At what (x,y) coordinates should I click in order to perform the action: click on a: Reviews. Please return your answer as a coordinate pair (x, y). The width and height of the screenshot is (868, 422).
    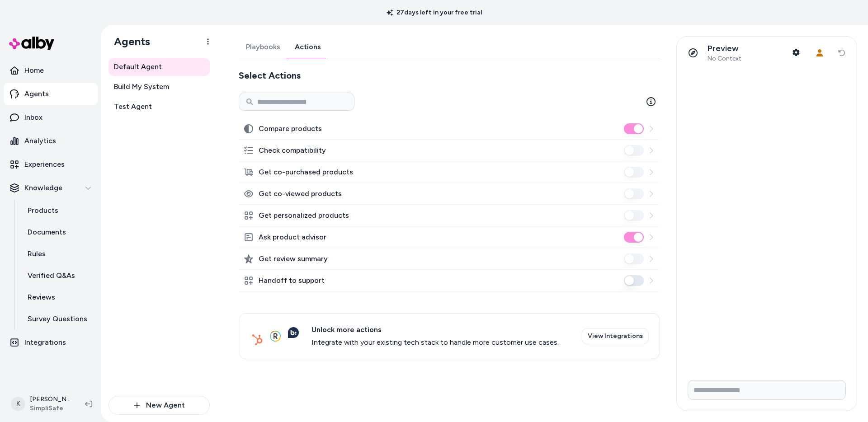
    Looking at the image, I should click on (58, 297).